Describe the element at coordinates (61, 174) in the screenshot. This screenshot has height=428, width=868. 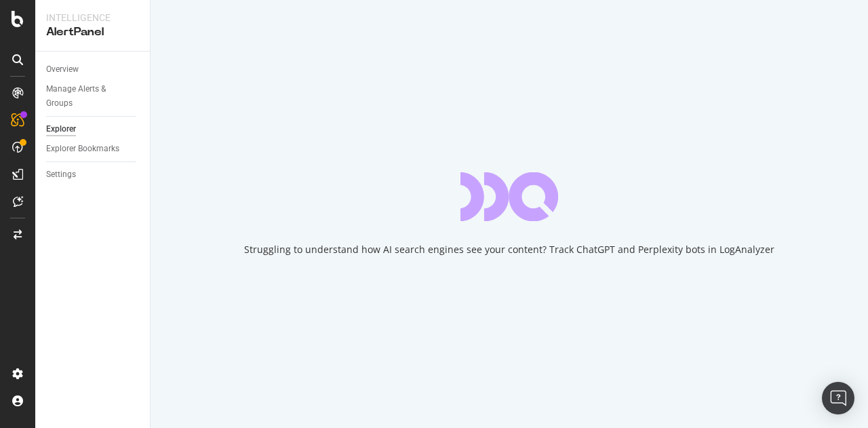
I see `div: Settings` at that location.